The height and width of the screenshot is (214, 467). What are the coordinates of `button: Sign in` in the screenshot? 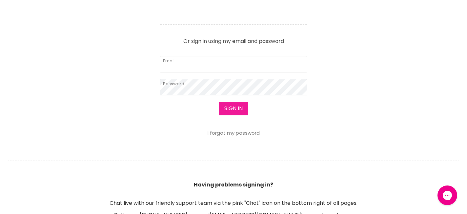 It's located at (234, 109).